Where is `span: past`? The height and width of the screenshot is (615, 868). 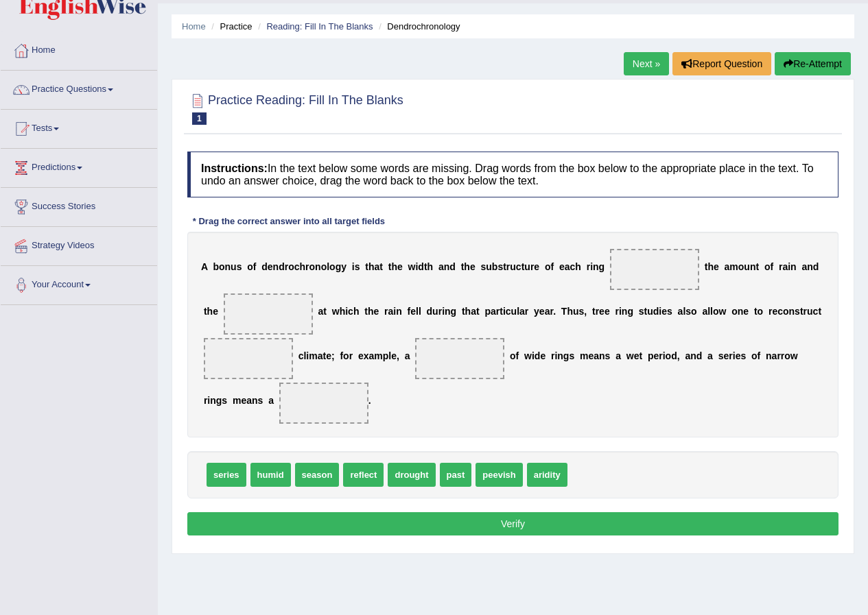
span: past is located at coordinates (456, 475).